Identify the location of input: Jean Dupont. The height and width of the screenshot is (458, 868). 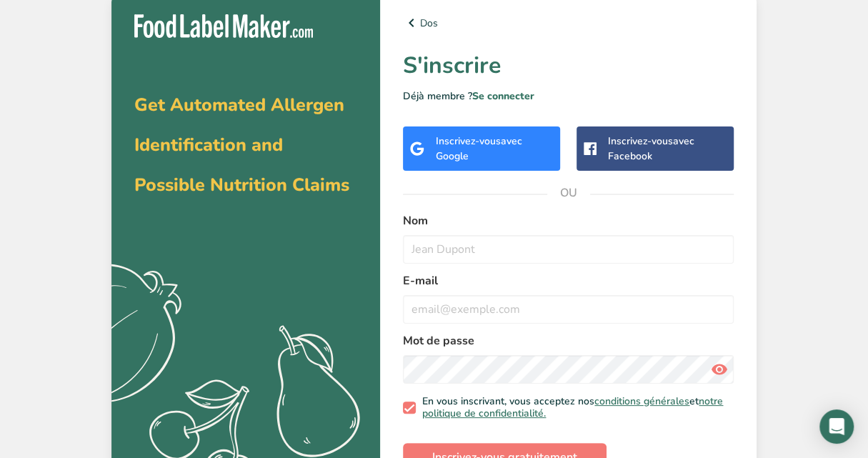
(568, 250).